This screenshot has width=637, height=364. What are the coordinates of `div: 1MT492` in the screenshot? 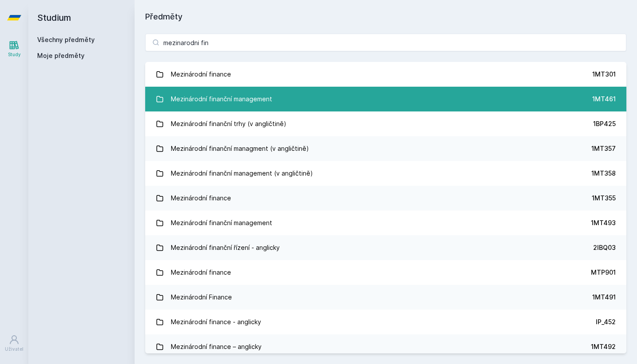 It's located at (603, 347).